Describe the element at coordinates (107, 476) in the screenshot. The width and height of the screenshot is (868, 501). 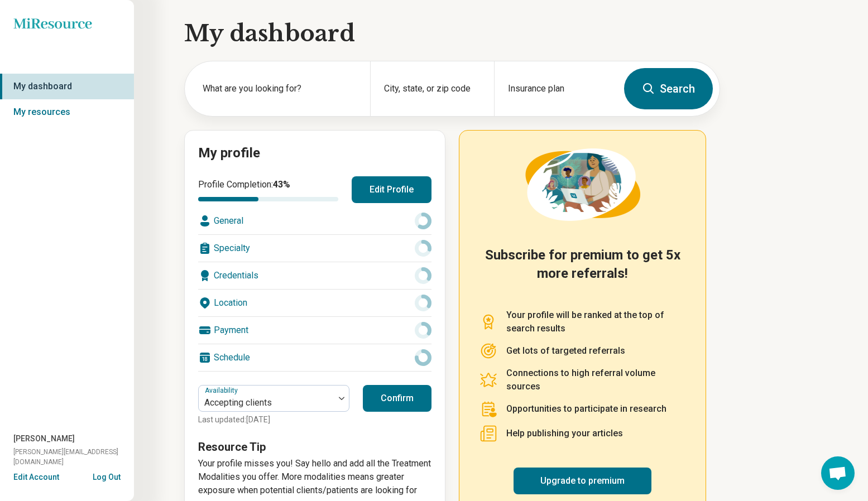
I see `button: Log Out` at that location.